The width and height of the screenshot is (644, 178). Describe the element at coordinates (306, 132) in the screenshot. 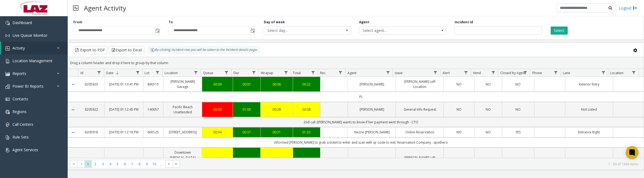

I see `a: 01:32` at that location.